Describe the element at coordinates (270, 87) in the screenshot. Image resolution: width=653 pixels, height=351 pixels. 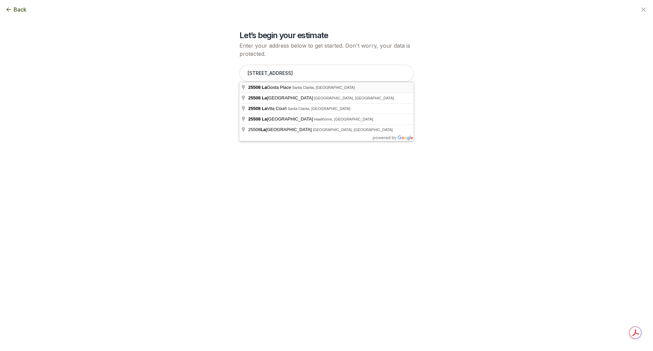
I see `span: Gosta Place` at that location.